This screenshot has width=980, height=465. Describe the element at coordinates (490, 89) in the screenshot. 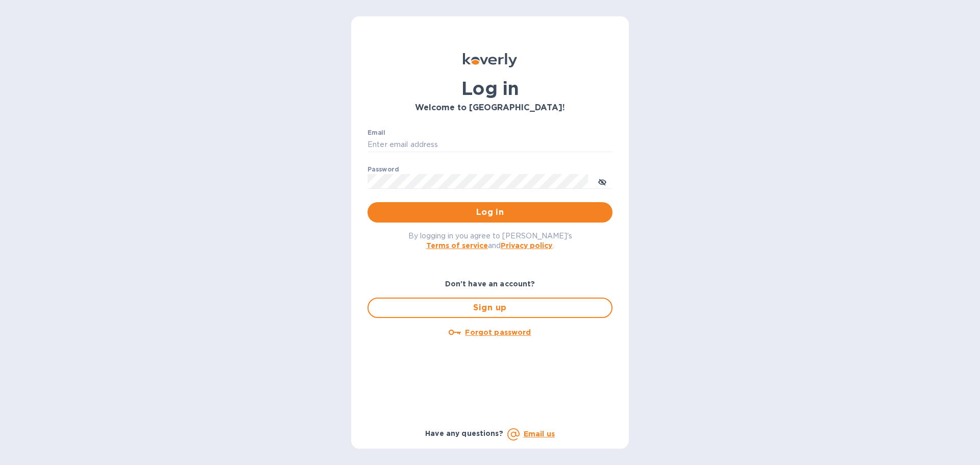

I see `h1: Log in` at that location.